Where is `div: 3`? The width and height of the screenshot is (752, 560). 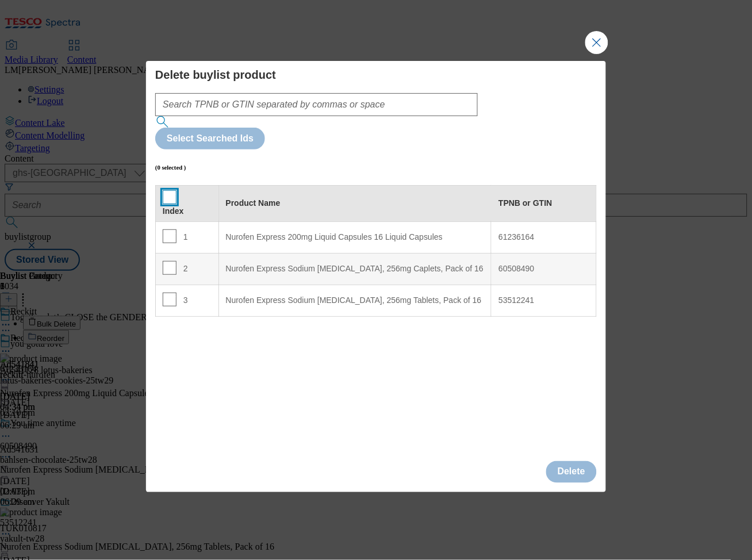 div: 3 is located at coordinates (187, 301).